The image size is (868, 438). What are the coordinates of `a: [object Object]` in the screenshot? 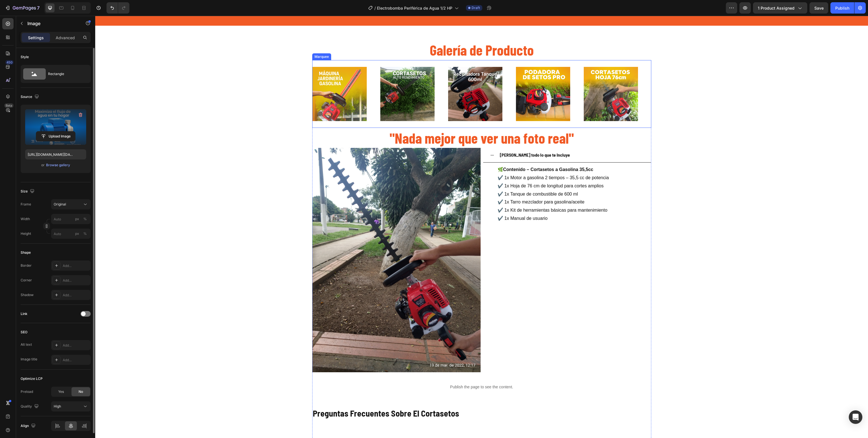 It's located at (244, 78).